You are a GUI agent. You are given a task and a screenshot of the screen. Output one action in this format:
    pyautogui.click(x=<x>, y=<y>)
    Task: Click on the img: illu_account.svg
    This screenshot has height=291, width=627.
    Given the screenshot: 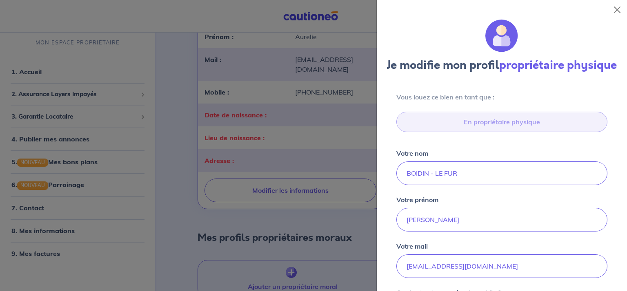 What is the action you would take?
    pyautogui.click(x=501, y=36)
    